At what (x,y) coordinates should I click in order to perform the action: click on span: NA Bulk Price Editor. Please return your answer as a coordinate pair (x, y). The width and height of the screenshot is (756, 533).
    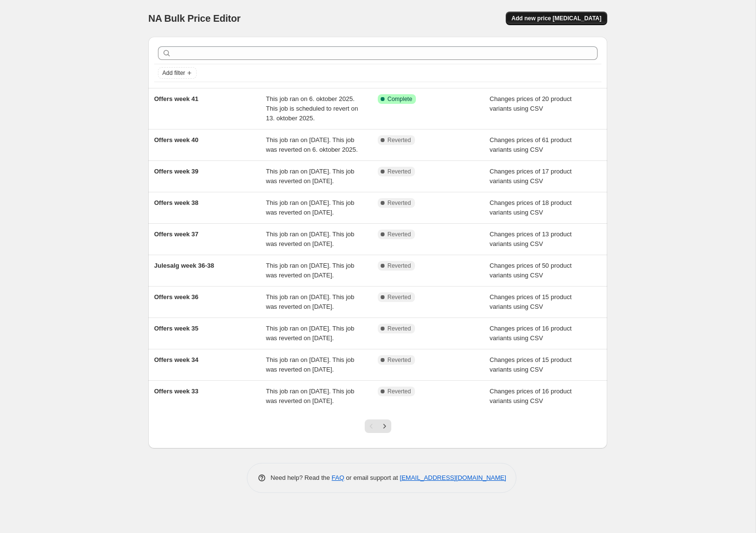
    Looking at the image, I should click on (195, 18).